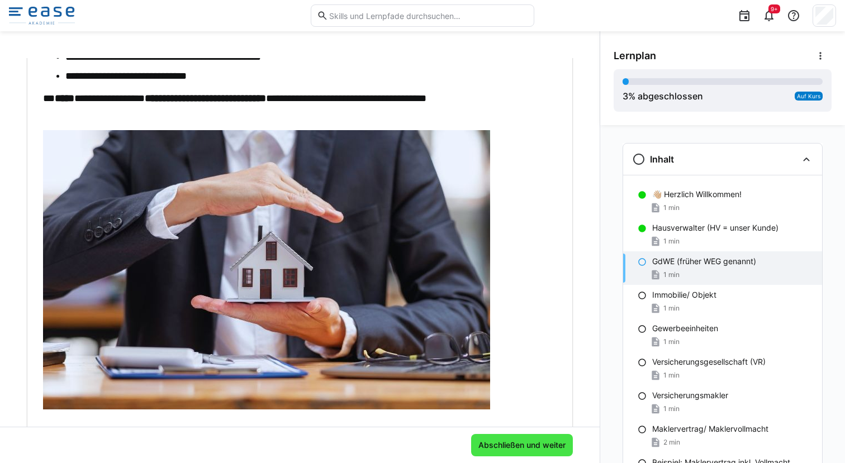  I want to click on p: 👋🏼 Herzlich Willkommen!, so click(697, 195).